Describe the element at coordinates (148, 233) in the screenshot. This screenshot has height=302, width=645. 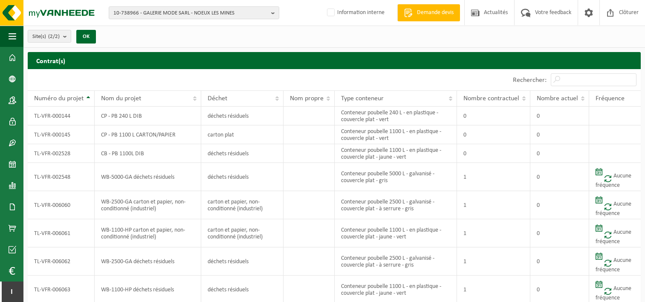
I see `td: WB-1100-HP carton et papier, non-conditionné (industriel)` at that location.